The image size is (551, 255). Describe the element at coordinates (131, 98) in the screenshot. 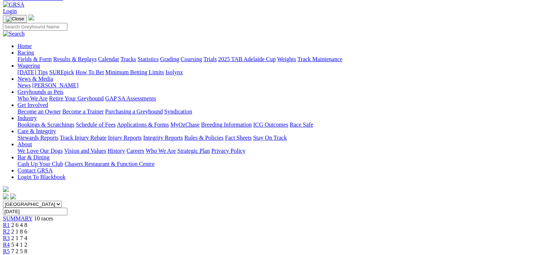

I see `a: GAP SA Assessments` at that location.